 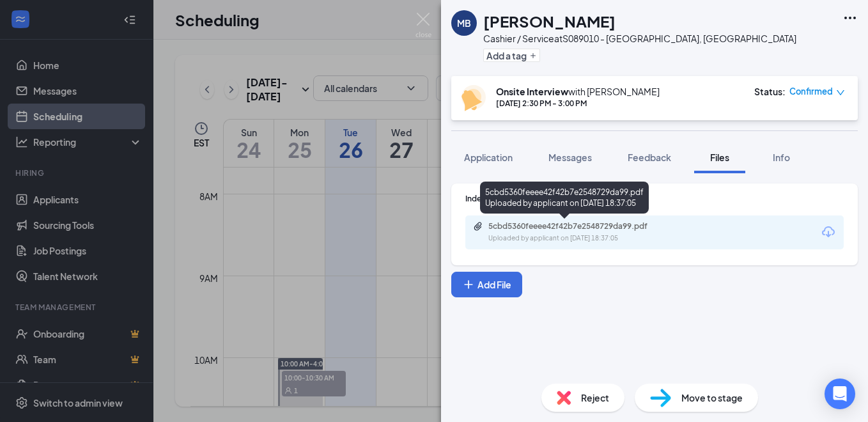 I want to click on span: Confirmed, so click(x=811, y=91).